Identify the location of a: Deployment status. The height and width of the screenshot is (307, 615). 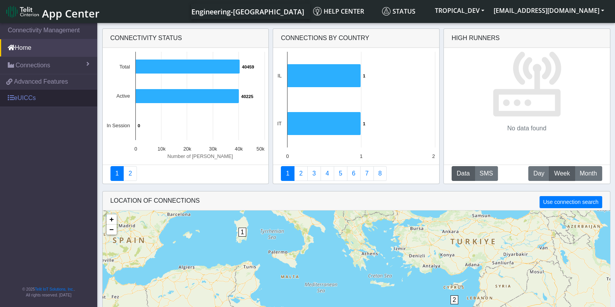
(130, 173).